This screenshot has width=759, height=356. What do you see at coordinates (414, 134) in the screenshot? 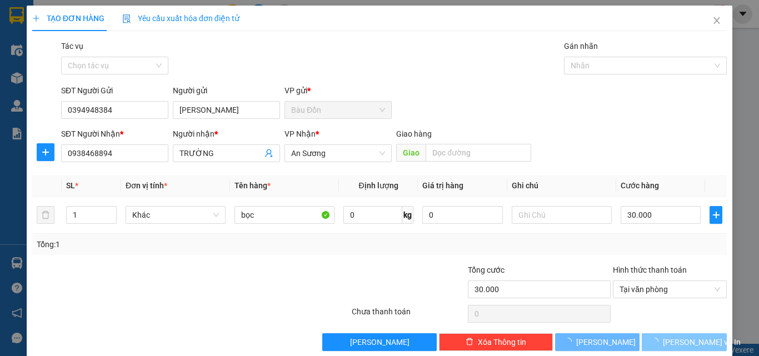
I see `span: Giao hàng` at bounding box center [414, 134].